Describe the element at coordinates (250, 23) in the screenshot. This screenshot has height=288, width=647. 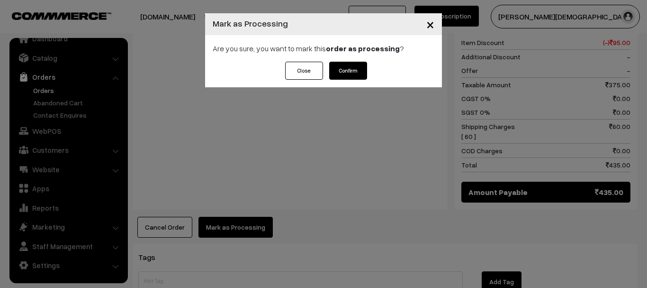
I see `h4: Mark as Processing` at that location.